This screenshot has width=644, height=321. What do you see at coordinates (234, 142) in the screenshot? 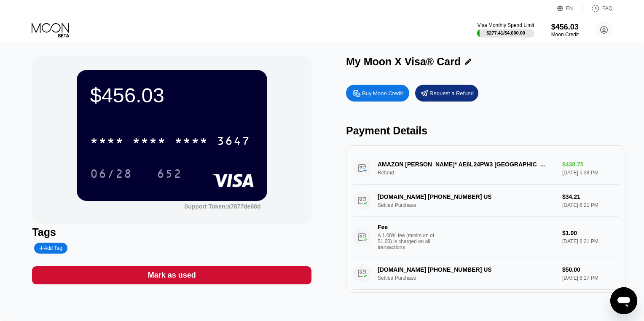
I see `div: 3647` at bounding box center [234, 142].